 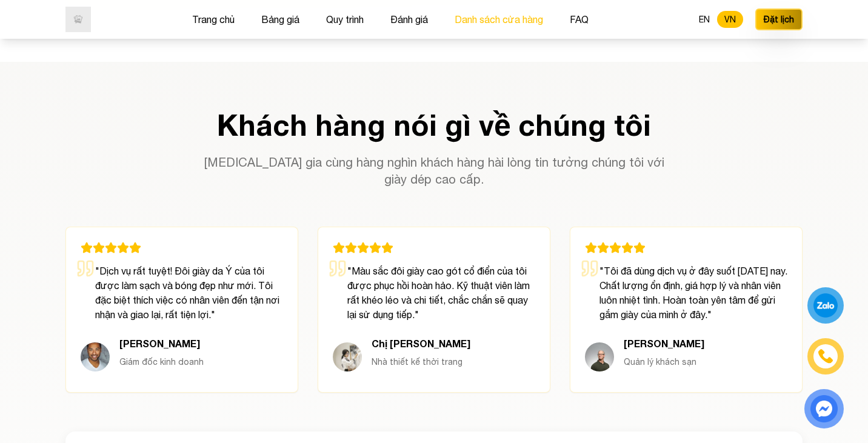 I want to click on button: VN, so click(x=730, y=19).